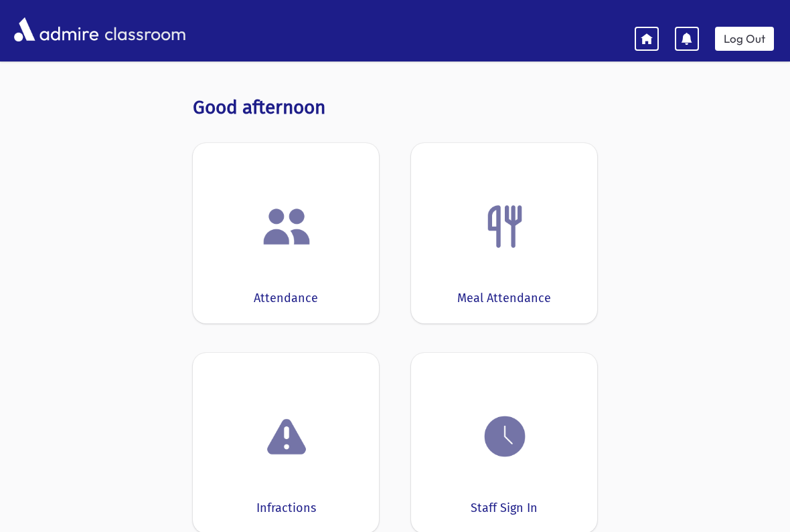 The height and width of the screenshot is (532, 790). I want to click on img: Fork.png, so click(504, 227).